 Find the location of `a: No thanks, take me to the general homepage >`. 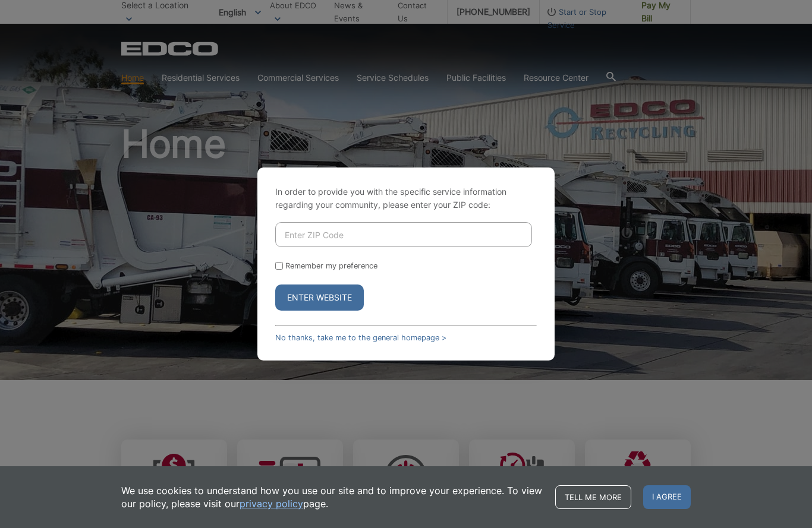

a: No thanks, take me to the general homepage > is located at coordinates (361, 338).